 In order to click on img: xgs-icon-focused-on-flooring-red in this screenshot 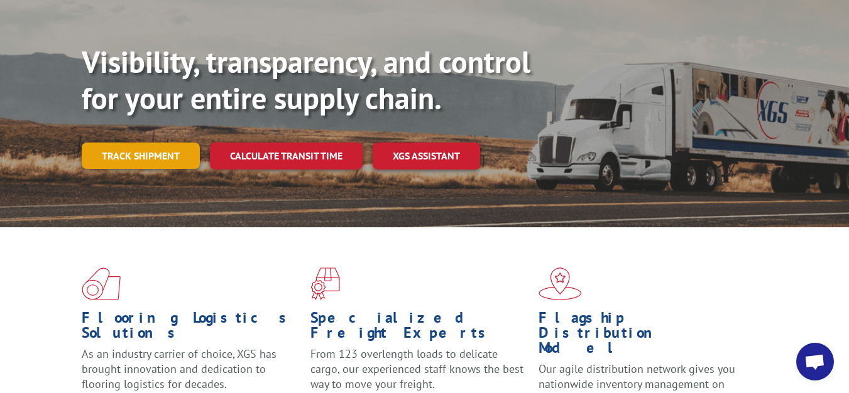, I will do `click(325, 284)`.